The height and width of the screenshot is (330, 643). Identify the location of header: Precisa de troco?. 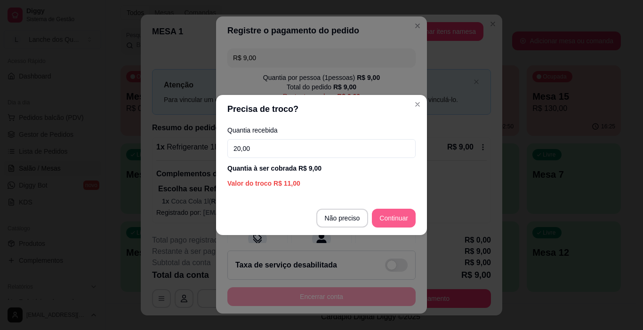
(321, 109).